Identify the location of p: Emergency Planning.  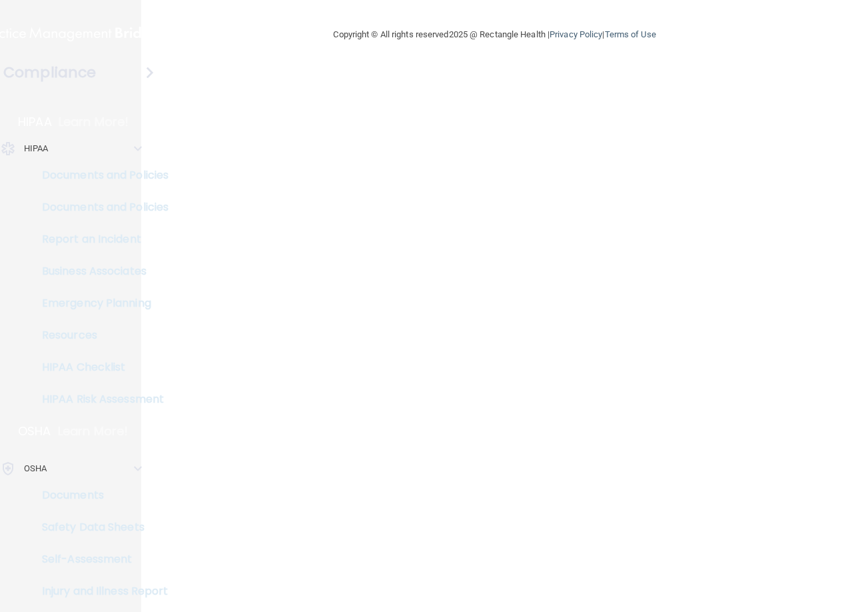
(99, 303).